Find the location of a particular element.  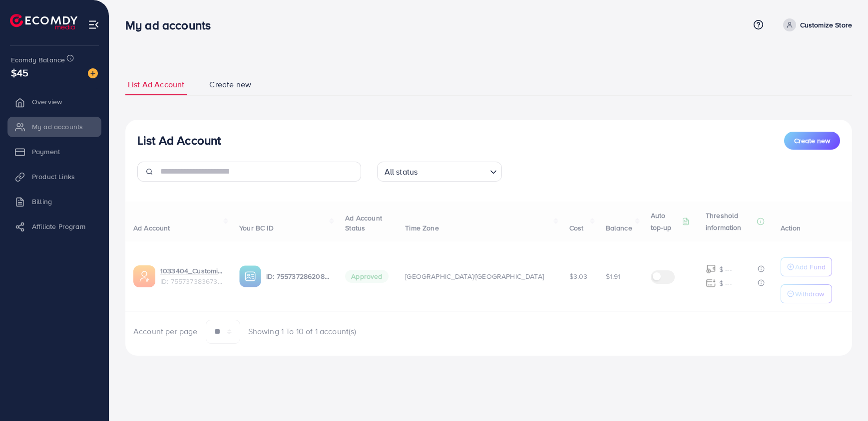

p: Customize Store is located at coordinates (826, 25).